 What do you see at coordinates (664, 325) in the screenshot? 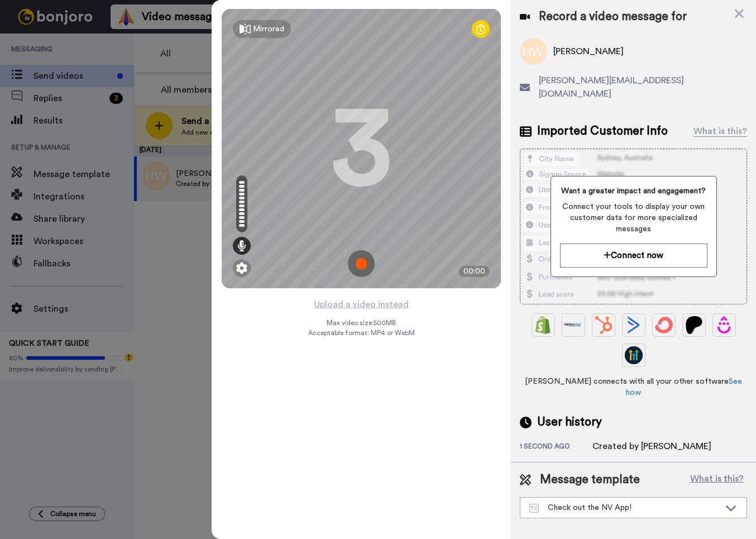
I see `img: ConvertKit` at bounding box center [664, 325].